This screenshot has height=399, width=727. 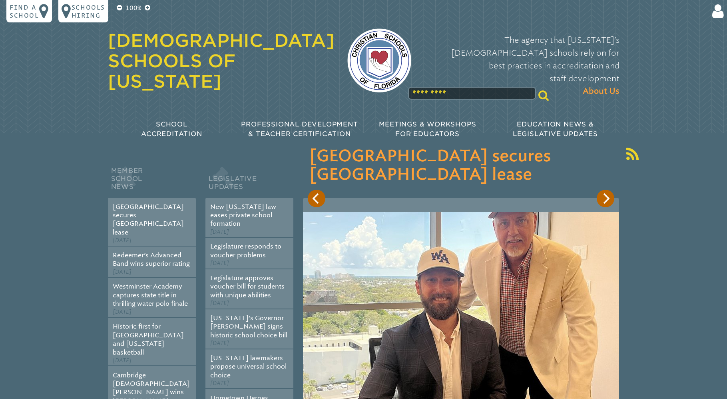 I want to click on p: Schools Hiring, so click(x=88, y=11).